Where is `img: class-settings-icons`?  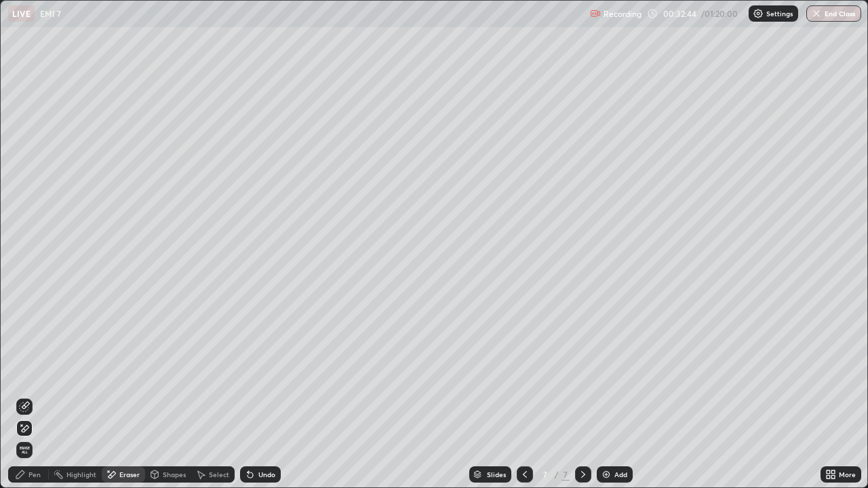
img: class-settings-icons is located at coordinates (758, 13).